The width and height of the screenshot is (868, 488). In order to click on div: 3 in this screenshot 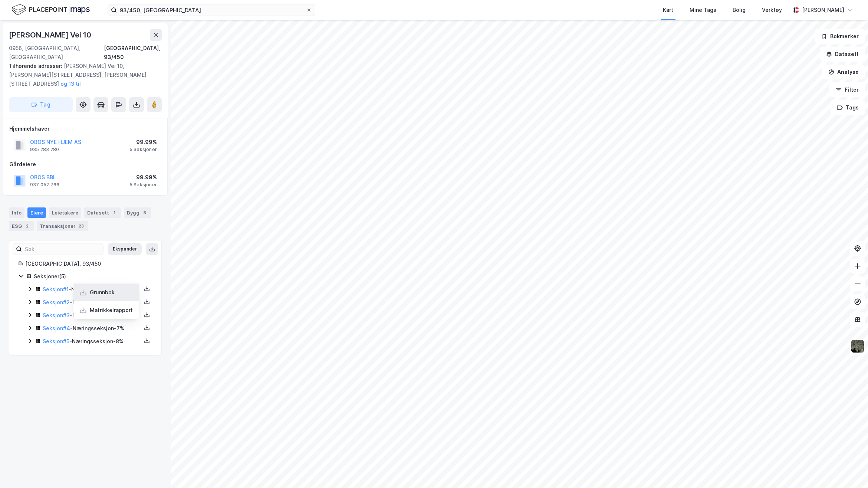, I will do `click(144, 213)`.